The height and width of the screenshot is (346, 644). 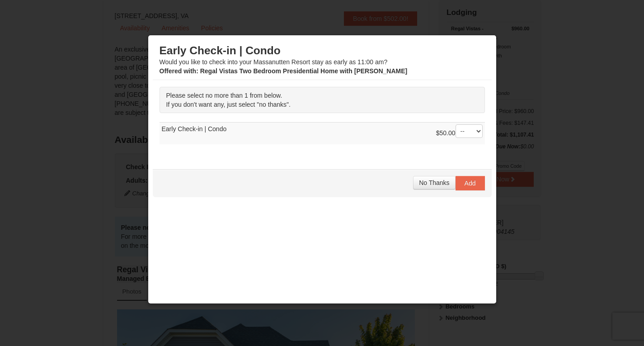 What do you see at coordinates (434, 183) in the screenshot?
I see `span: No Thanks` at bounding box center [434, 183].